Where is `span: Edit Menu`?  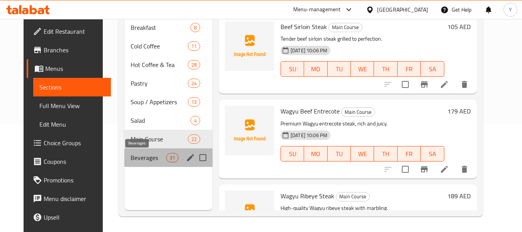
span: Edit Menu is located at coordinates (72, 124).